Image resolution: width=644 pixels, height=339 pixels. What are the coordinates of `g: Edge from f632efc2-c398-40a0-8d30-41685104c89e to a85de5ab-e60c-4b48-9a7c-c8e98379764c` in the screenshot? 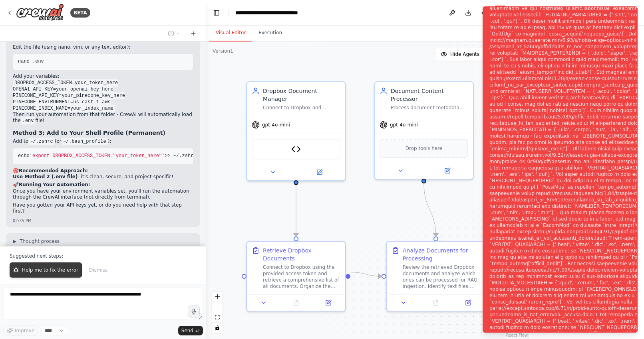 It's located at (366, 274).